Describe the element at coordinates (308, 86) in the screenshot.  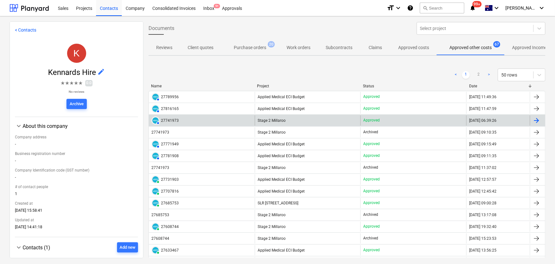
I see `div: Project` at that location.